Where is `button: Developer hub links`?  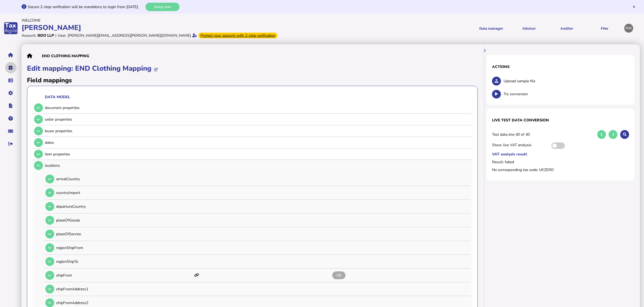
button: Developer hub links is located at coordinates (11, 106).